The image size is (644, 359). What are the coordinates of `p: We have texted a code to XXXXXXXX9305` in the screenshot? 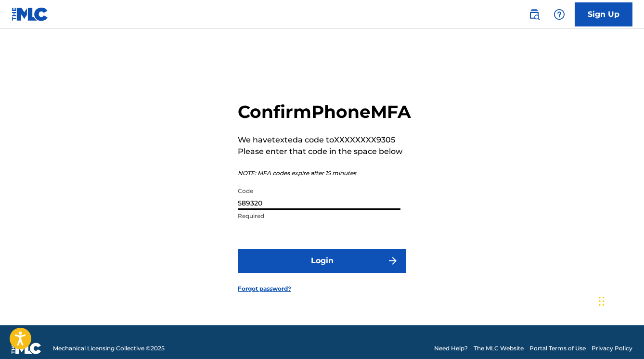 It's located at (324, 140).